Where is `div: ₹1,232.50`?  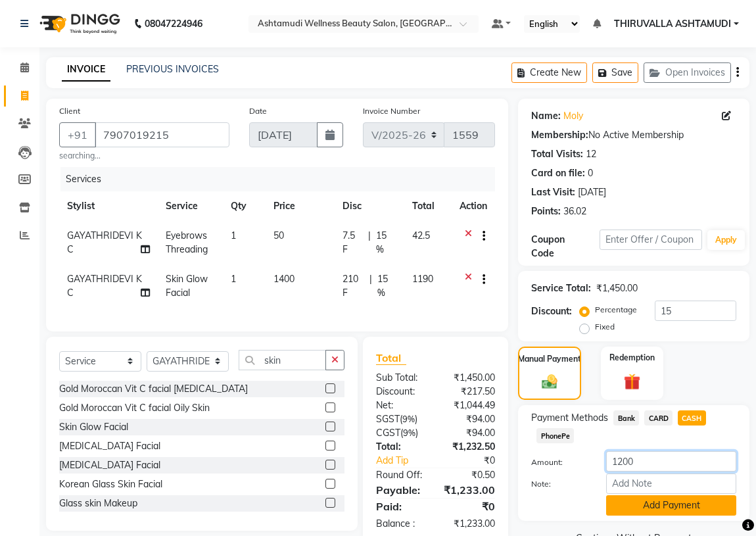 div: ₹1,232.50 is located at coordinates (471, 446).